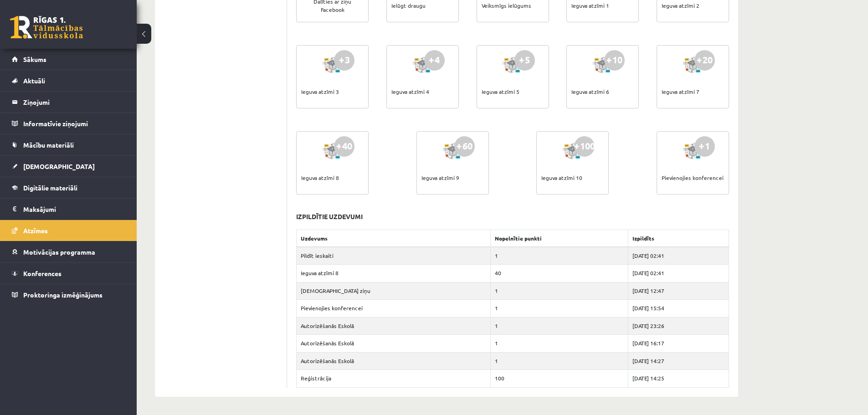 This screenshot has height=415, width=868. What do you see at coordinates (590, 92) in the screenshot?
I see `div: Ieguva atzīmi 6` at bounding box center [590, 92].